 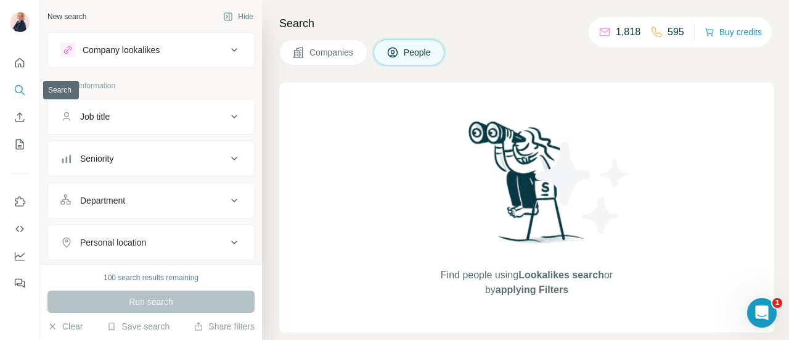 I want to click on div: New search, so click(x=67, y=17).